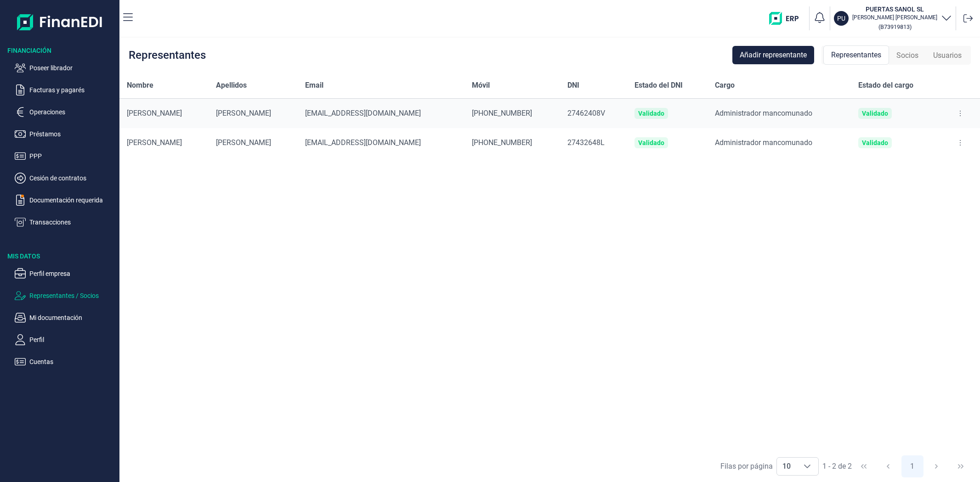  What do you see at coordinates (65, 178) in the screenshot?
I see `button: Cesión de contratos` at bounding box center [65, 178].